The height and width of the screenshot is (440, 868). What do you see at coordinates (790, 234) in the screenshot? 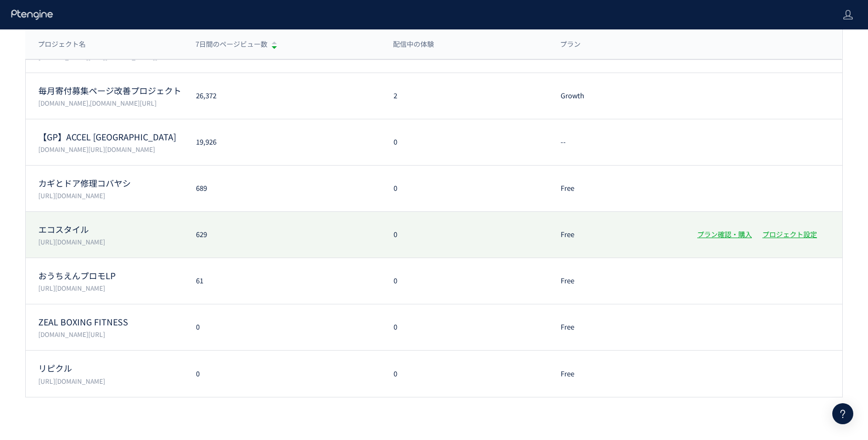
I see `a: プロジェクト設定` at bounding box center [790, 234].